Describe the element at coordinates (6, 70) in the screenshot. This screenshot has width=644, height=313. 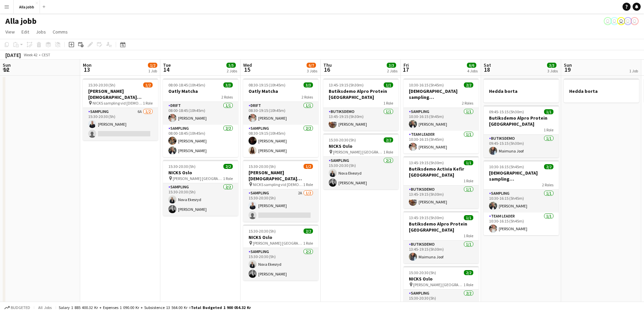
I see `span: 12` at that location.